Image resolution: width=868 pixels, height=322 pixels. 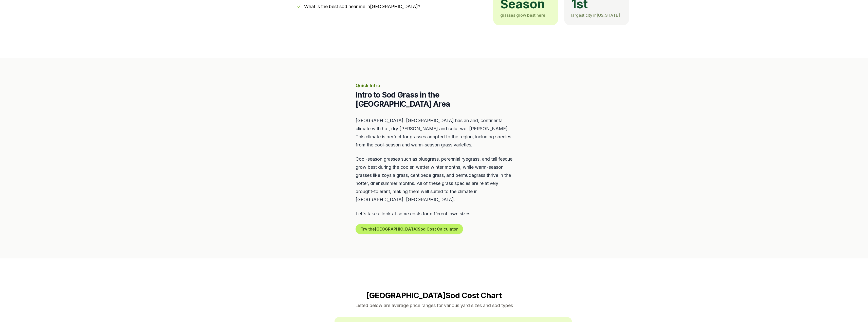 I want to click on p: Cool-season grasses such as bluegrass, perennial ryegrass, and tall fescue grow best during the c..., so click(x=434, y=179).